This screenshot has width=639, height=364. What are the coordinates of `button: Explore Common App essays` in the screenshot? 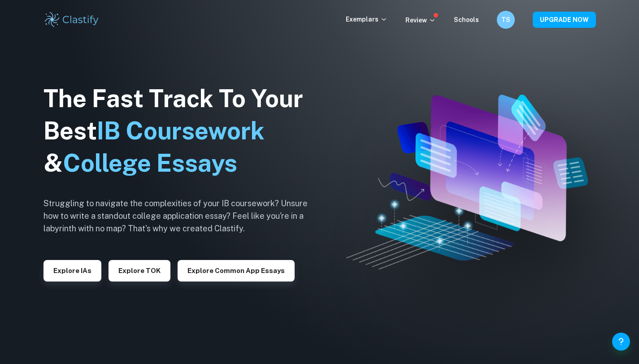 It's located at (236, 271).